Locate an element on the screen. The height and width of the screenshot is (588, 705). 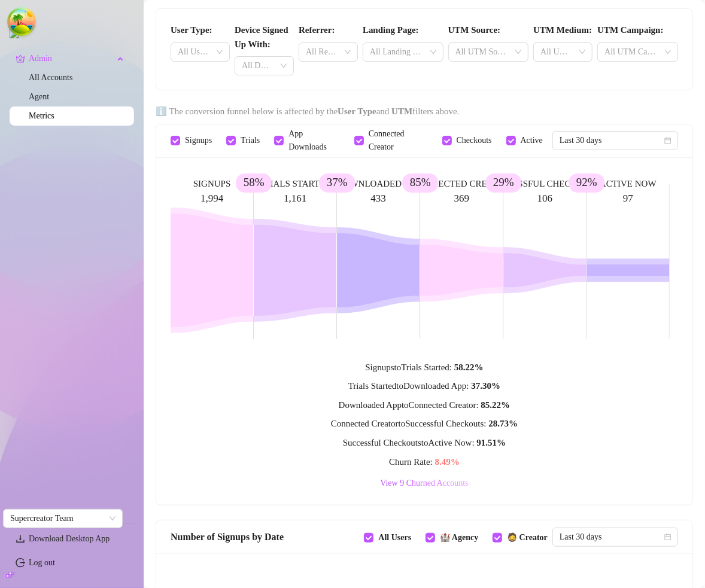
button: Open Tanstack query devtools is located at coordinates (21, 21).